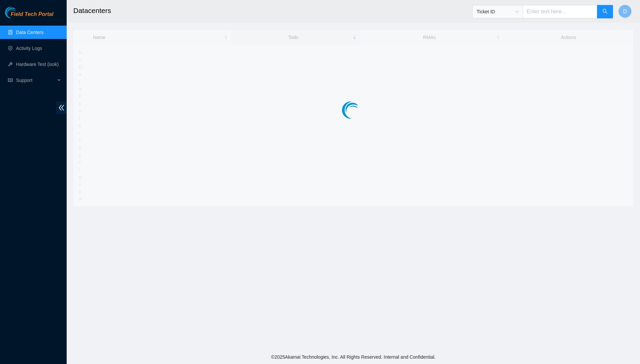 The image size is (640, 364). Describe the element at coordinates (29, 48) in the screenshot. I see `a: Activity Logs` at that location.